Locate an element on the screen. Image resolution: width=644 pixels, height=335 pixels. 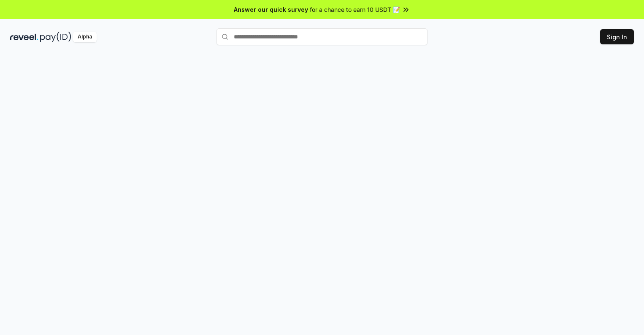
button: Sign In is located at coordinates (617, 37).